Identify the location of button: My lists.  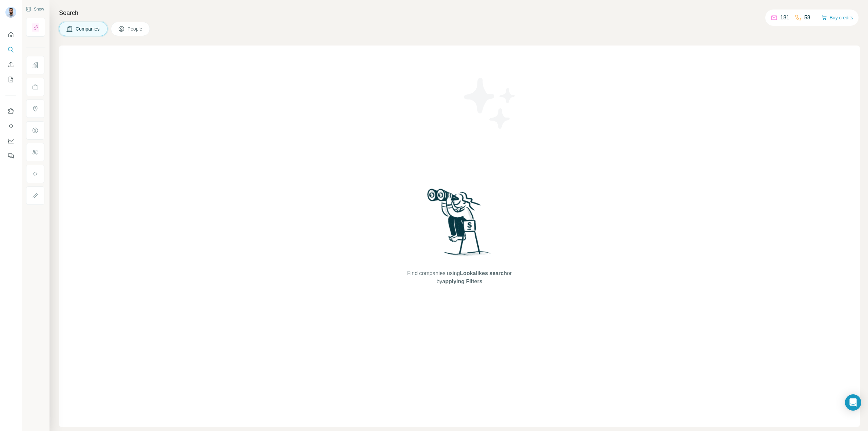
(11, 79).